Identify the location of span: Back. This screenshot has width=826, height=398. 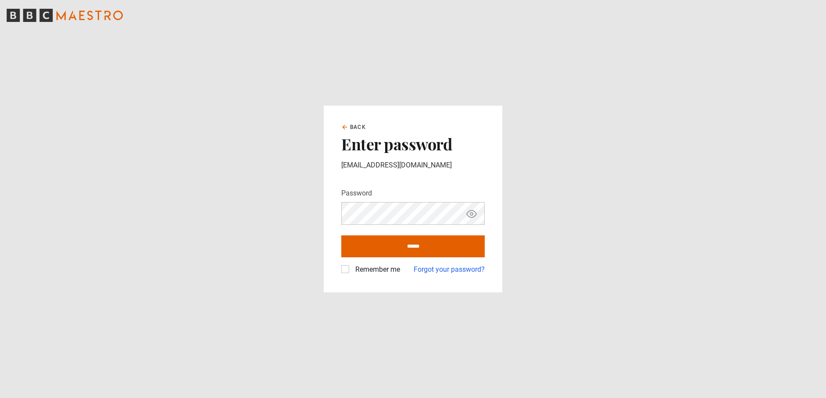
(358, 127).